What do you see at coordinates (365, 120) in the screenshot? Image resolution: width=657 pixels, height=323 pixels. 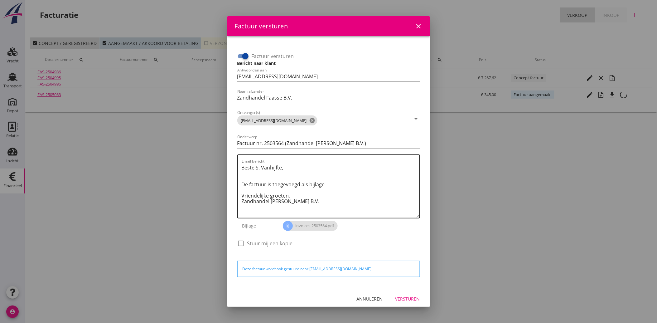 I see `input: Ontvanger(s)` at bounding box center [365, 120].